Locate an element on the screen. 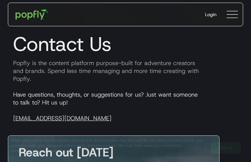  a: home is located at coordinates (32, 14).